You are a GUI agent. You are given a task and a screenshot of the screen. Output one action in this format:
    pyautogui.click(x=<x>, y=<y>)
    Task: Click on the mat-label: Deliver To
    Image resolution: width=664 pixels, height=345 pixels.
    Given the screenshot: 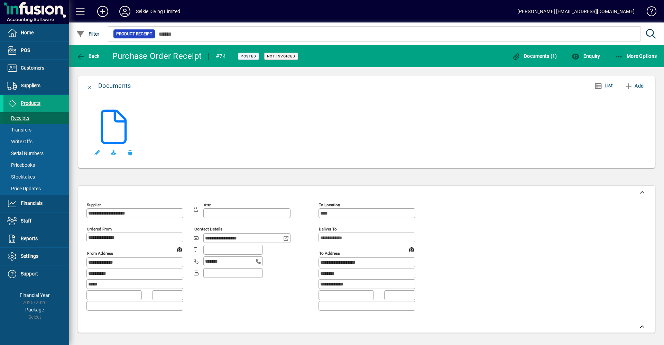 What is the action you would take?
    pyautogui.click(x=328, y=229)
    